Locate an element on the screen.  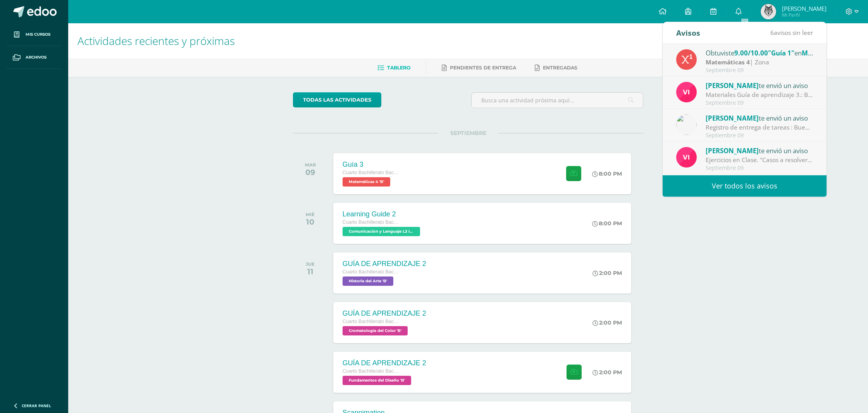
a: Archivos is located at coordinates (34, 57).